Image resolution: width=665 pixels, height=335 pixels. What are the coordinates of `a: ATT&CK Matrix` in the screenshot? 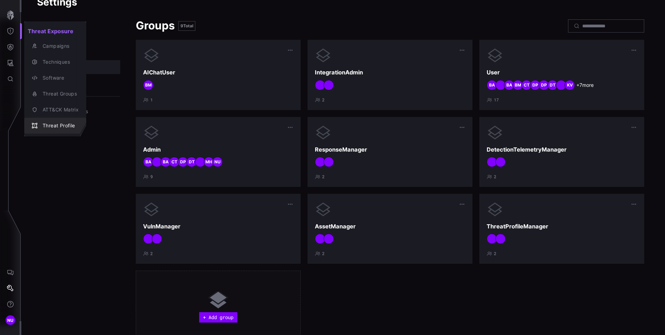 It's located at (55, 110).